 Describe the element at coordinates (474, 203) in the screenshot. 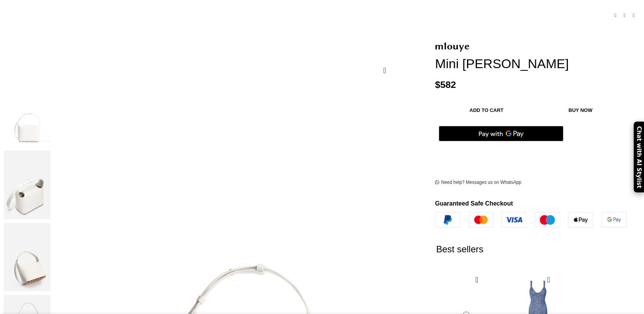

I see `strong: Guaranteed Safe Checkout` at that location.